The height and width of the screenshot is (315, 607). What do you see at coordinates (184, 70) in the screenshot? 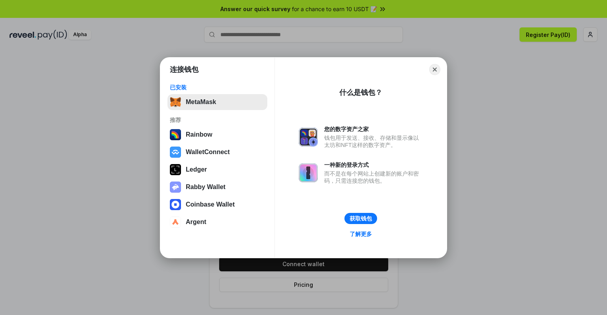
I see `h1: 连接钱包` at bounding box center [184, 70].